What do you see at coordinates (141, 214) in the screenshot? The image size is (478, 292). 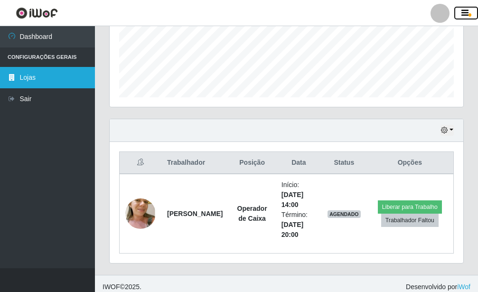 I see `img: 1752702642595.jpeg` at bounding box center [141, 214].